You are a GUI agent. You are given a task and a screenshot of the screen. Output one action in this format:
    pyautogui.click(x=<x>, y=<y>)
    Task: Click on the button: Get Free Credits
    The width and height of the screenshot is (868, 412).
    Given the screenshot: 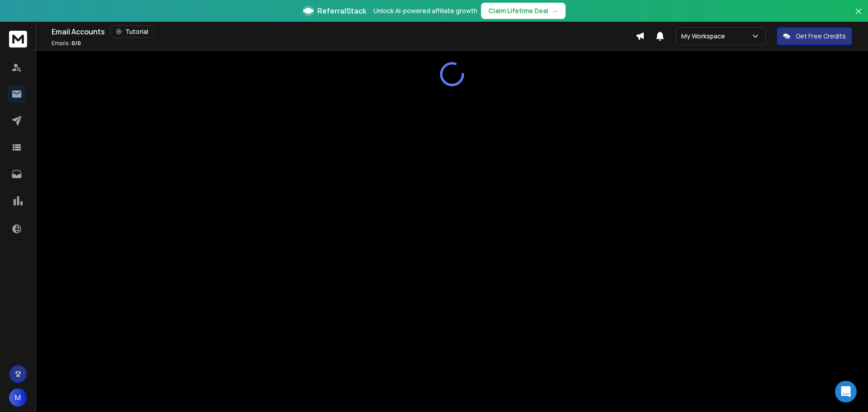 What is the action you would take?
    pyautogui.click(x=814, y=36)
    